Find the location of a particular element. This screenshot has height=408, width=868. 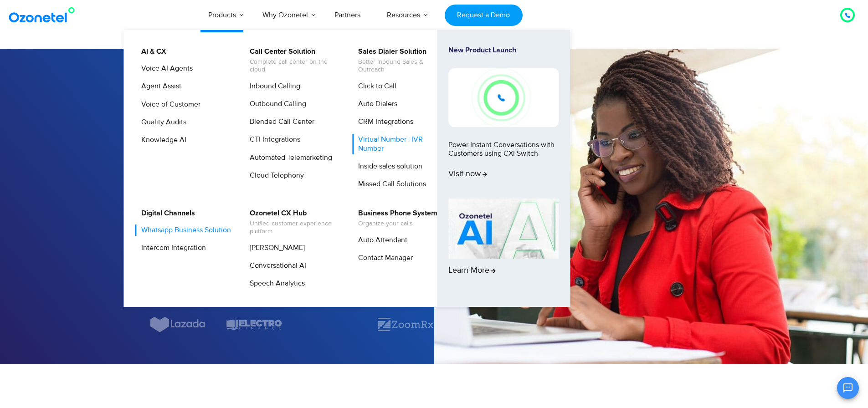

span: Visit now is located at coordinates (468, 175).